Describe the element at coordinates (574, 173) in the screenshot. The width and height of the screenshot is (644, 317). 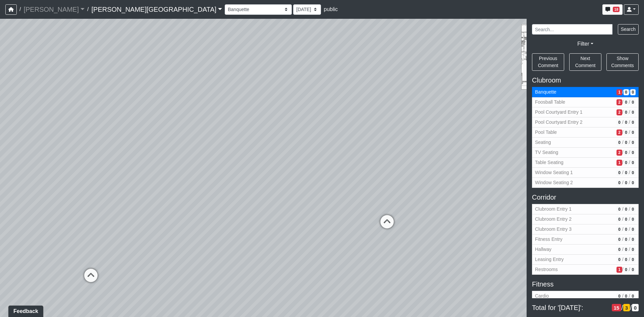
I see `span: Window Seating 1` at that location.